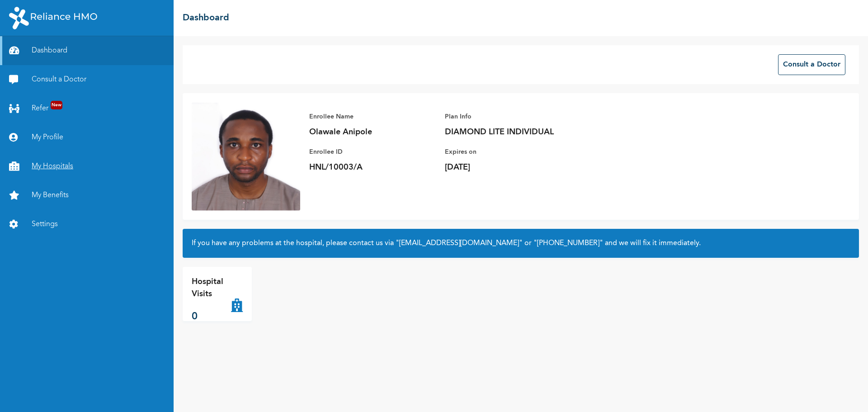 Image resolution: width=868 pixels, height=412 pixels. What do you see at coordinates (372, 132) in the screenshot?
I see `p: Olawale Anipole` at bounding box center [372, 132].